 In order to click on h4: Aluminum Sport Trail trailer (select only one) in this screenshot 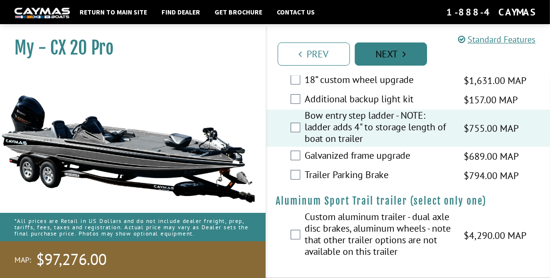, I will do `click(408, 201)`.